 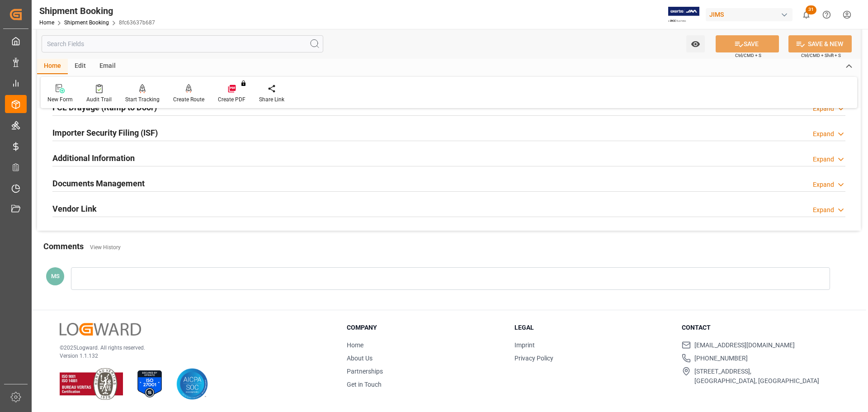 What do you see at coordinates (97, 11) in the screenshot?
I see `div: Shipment Booking` at bounding box center [97, 11].